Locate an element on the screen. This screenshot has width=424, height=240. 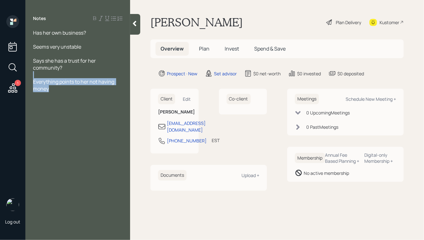
span: Spend & Save is located at coordinates (270, 49).